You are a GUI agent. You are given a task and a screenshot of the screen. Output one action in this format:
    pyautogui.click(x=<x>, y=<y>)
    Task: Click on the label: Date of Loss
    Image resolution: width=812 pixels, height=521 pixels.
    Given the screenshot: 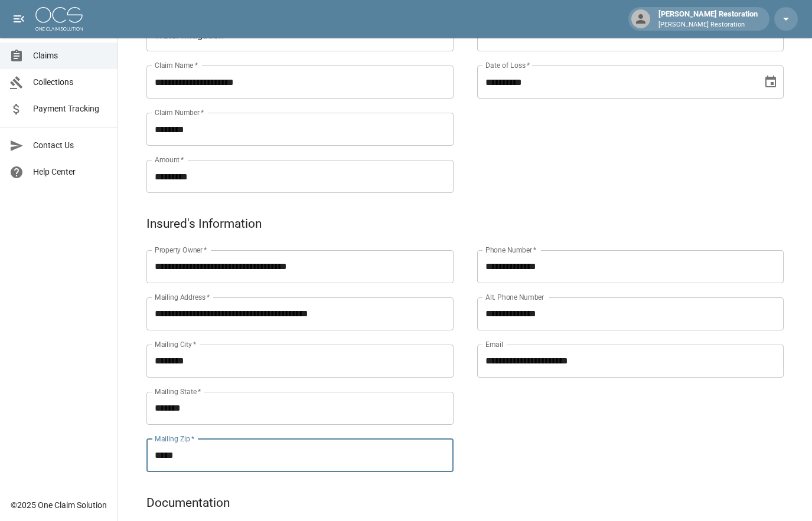 What is the action you would take?
    pyautogui.click(x=508, y=65)
    